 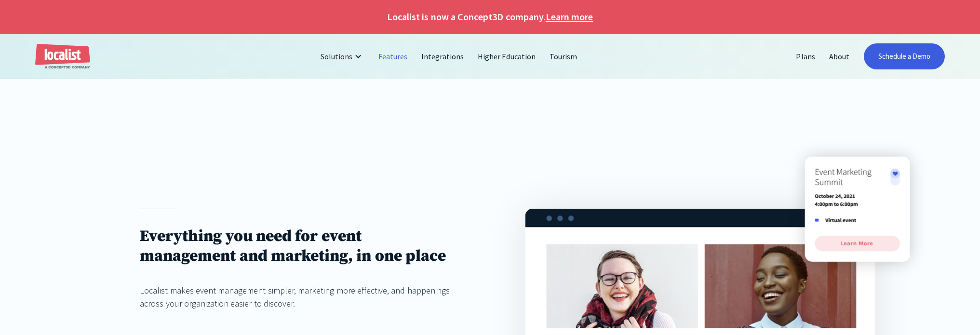 What do you see at coordinates (297, 247) in the screenshot?
I see `h1: Everything you need for event management and marketing, in one place` at bounding box center [297, 247].